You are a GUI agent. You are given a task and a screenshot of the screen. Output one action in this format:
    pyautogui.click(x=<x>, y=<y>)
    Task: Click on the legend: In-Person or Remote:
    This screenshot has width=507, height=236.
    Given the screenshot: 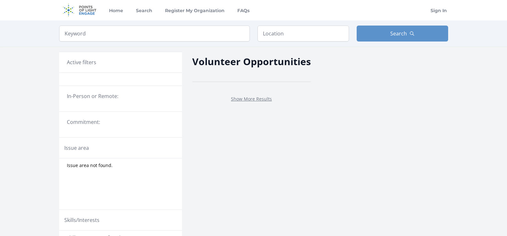 What is the action you would take?
    pyautogui.click(x=120, y=96)
    